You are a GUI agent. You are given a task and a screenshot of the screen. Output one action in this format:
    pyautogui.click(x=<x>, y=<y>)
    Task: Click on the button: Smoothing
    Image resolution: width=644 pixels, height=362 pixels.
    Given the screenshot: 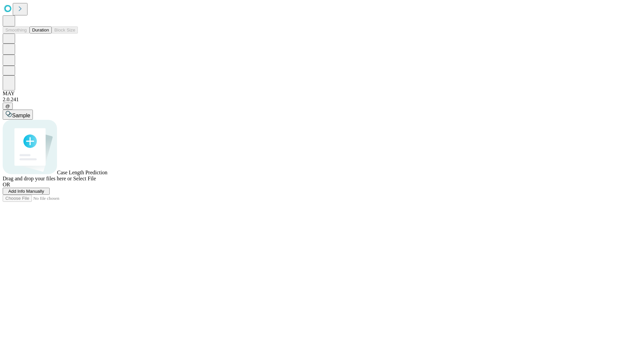 What is the action you would take?
    pyautogui.click(x=16, y=30)
    